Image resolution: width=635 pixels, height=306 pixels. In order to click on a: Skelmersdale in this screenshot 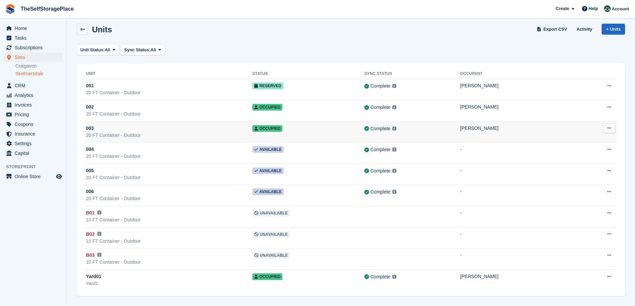, I will do `click(39, 74)`.